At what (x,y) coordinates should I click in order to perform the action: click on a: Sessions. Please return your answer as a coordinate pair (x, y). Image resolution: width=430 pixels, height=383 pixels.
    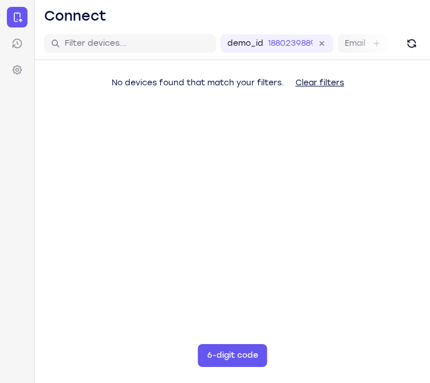
    Looking at the image, I should click on (17, 44).